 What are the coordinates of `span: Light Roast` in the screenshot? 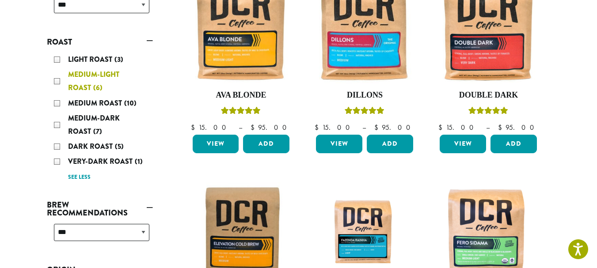 It's located at (91, 59).